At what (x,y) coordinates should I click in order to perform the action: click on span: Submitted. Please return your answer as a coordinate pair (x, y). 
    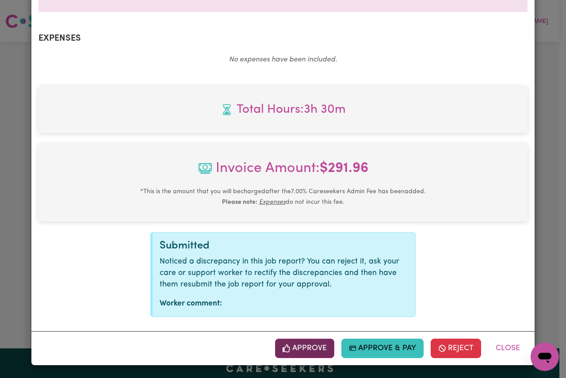
    Looking at the image, I should click on (184, 246).